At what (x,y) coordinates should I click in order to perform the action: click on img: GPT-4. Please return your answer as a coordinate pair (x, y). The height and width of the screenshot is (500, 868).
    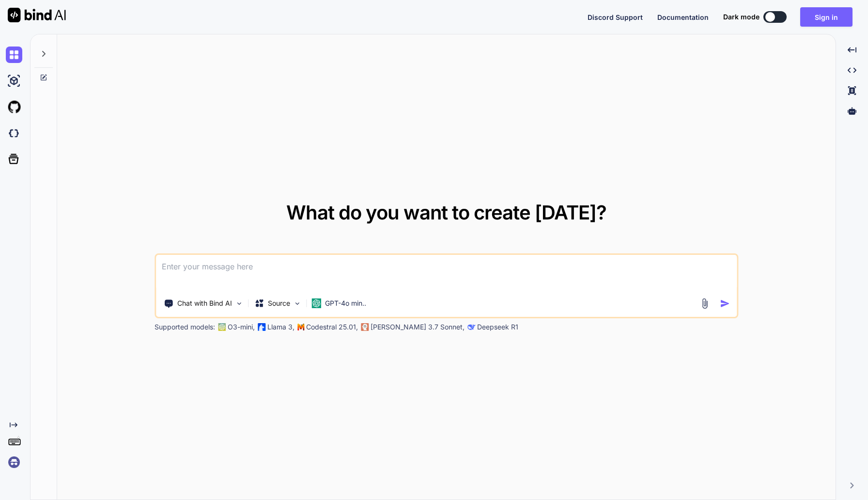
    Looking at the image, I should click on (222, 327).